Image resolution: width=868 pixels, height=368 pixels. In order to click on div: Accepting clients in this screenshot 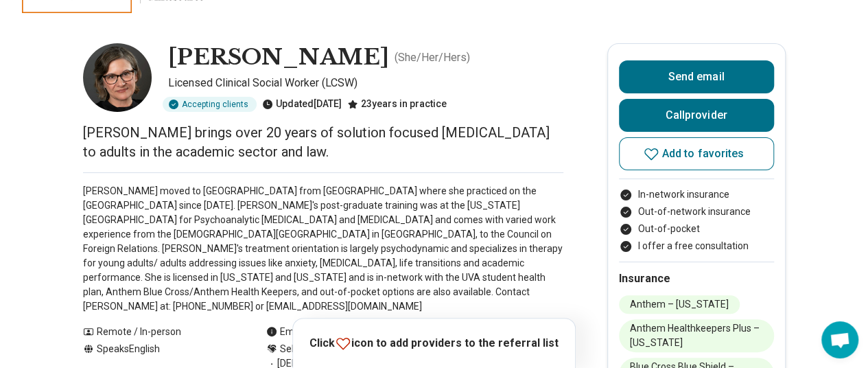, I will do `click(209, 105)`.